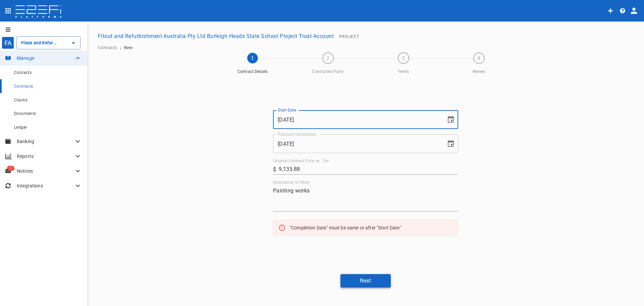  I want to click on label: Description of Work, so click(291, 182).